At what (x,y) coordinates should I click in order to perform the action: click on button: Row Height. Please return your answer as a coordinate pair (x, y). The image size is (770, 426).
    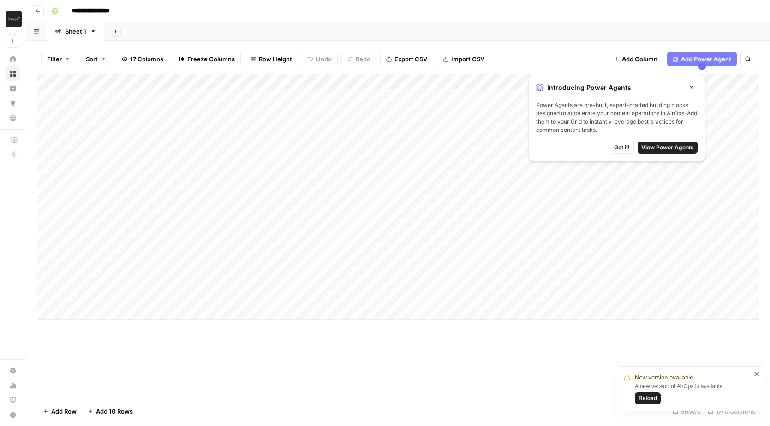
    Looking at the image, I should click on (271, 59).